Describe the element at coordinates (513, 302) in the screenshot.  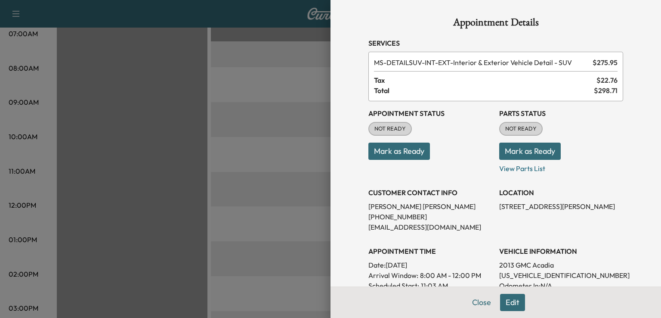
I see `button: Edit` at that location.